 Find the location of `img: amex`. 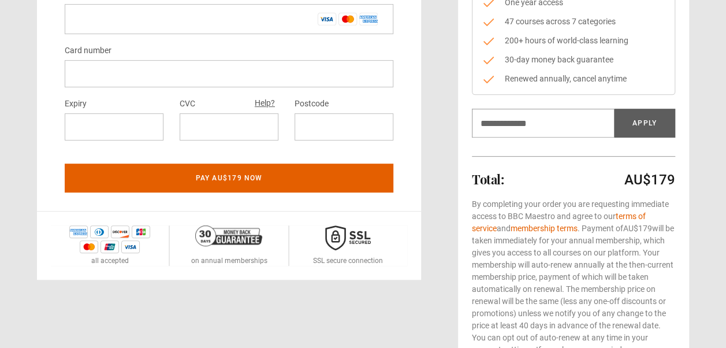

img: amex is located at coordinates (79, 232).